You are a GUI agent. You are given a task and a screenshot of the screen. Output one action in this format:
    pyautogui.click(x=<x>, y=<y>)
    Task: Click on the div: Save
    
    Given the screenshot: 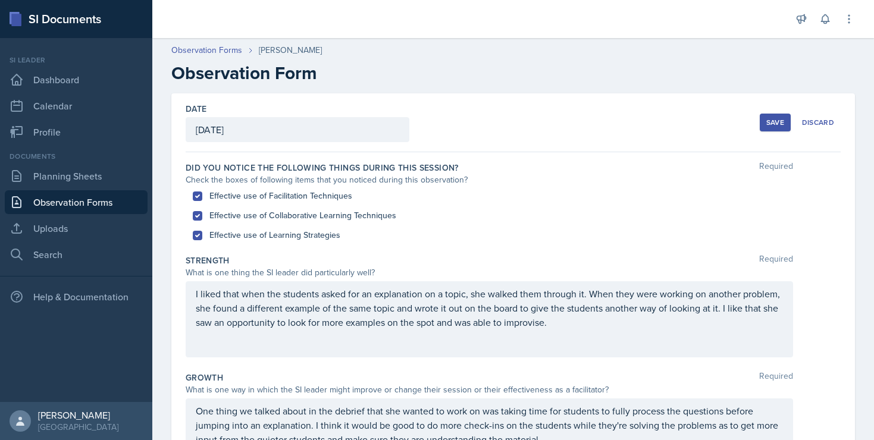 What is the action you would take?
    pyautogui.click(x=775, y=122)
    